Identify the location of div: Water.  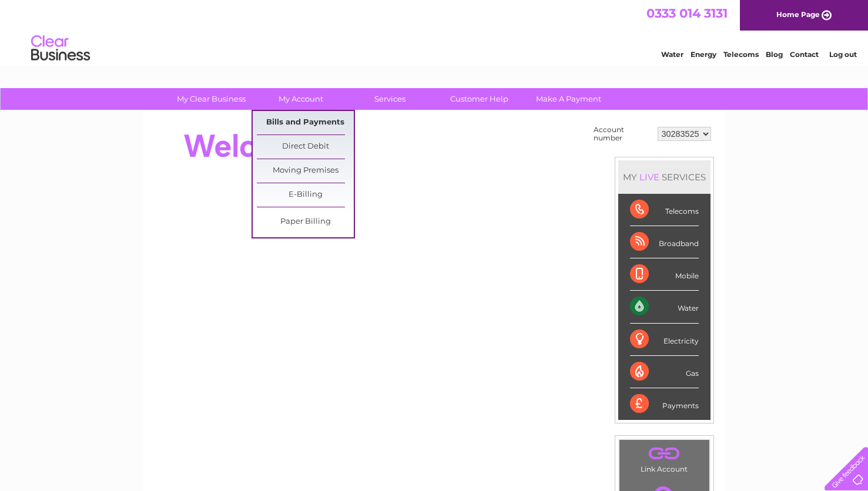
(664, 307).